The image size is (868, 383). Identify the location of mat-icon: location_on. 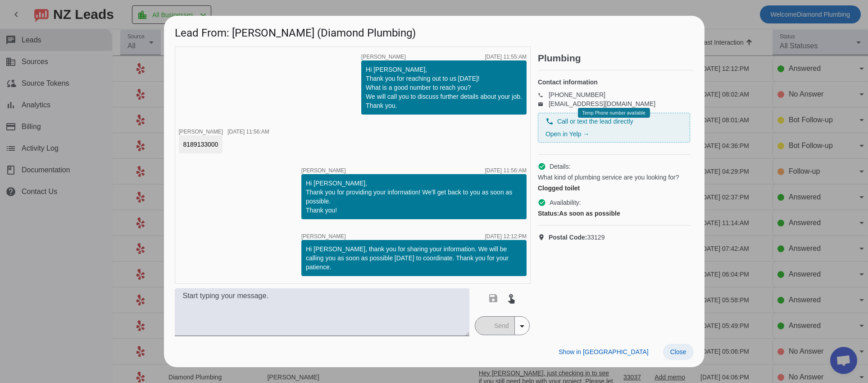
(543, 237).